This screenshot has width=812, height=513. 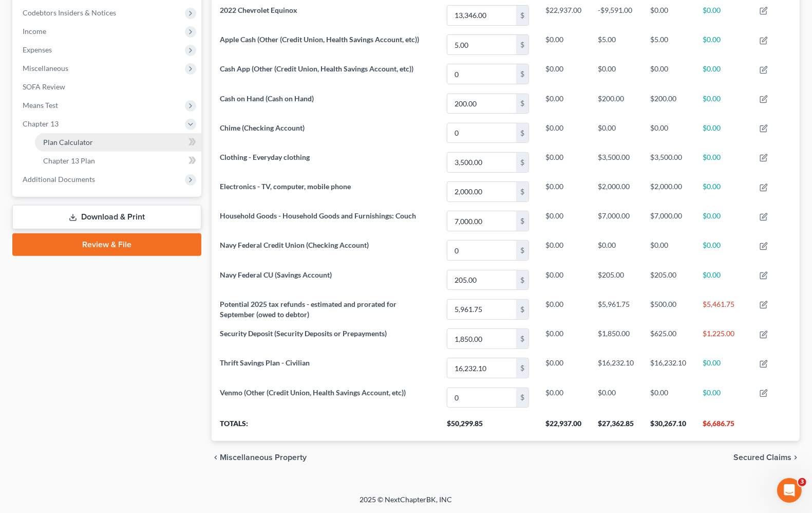 What do you see at coordinates (44, 86) in the screenshot?
I see `span: SOFA Review` at bounding box center [44, 86].